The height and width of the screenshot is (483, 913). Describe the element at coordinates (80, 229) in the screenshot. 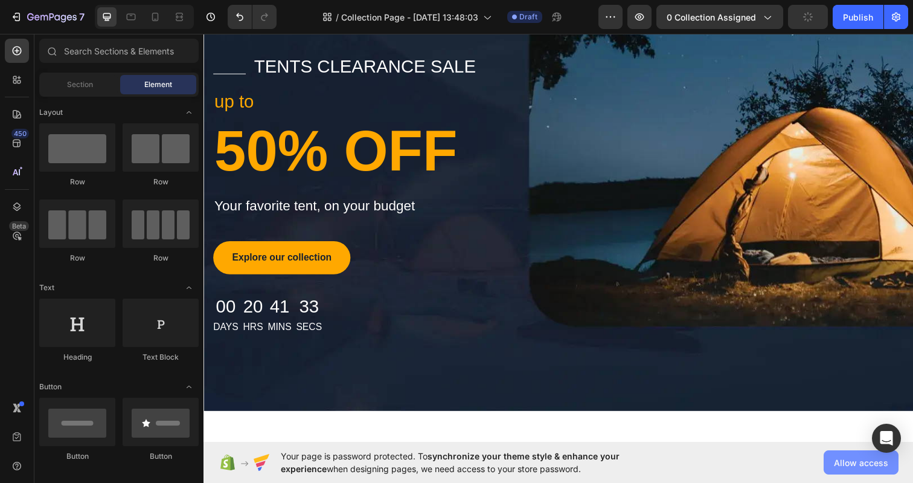

I see `div: Explore our collection` at that location.